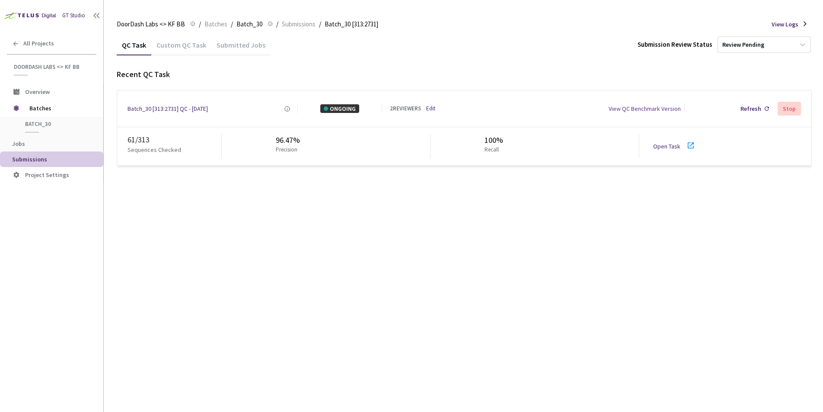 This screenshot has height=412, width=823. What do you see at coordinates (181, 48) in the screenshot?
I see `div: Custom QC Task` at bounding box center [181, 48].